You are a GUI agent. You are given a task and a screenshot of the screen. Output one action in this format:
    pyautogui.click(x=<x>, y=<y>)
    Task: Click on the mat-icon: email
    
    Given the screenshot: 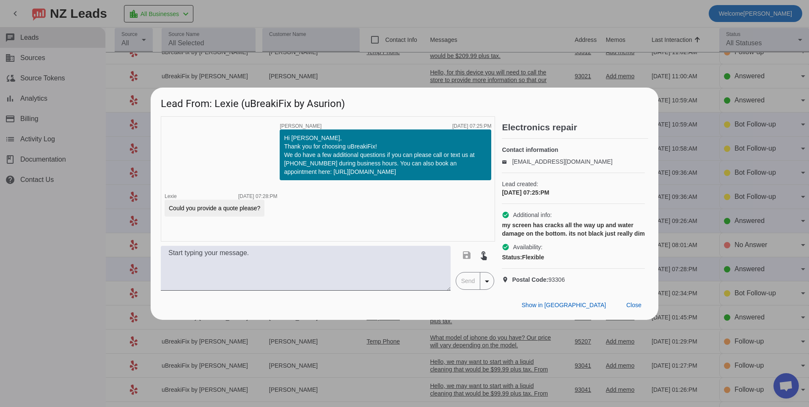 What is the action you would take?
    pyautogui.click(x=507, y=162)
    